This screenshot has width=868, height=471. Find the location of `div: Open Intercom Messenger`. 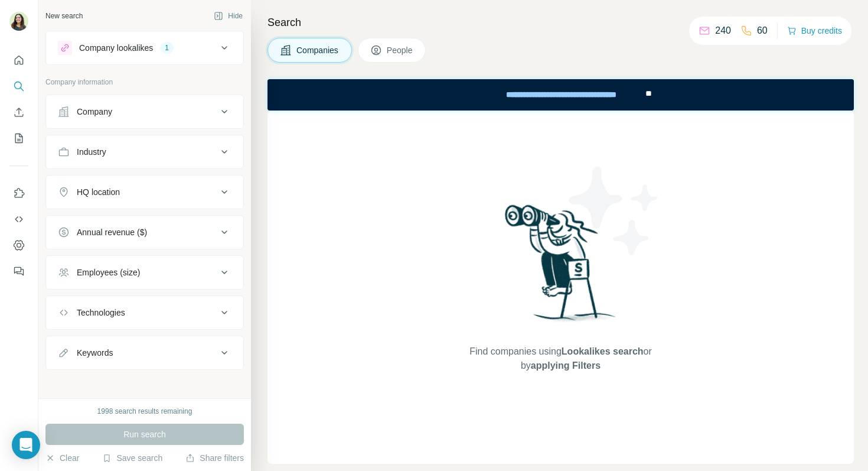

div: Open Intercom Messenger is located at coordinates (26, 445).